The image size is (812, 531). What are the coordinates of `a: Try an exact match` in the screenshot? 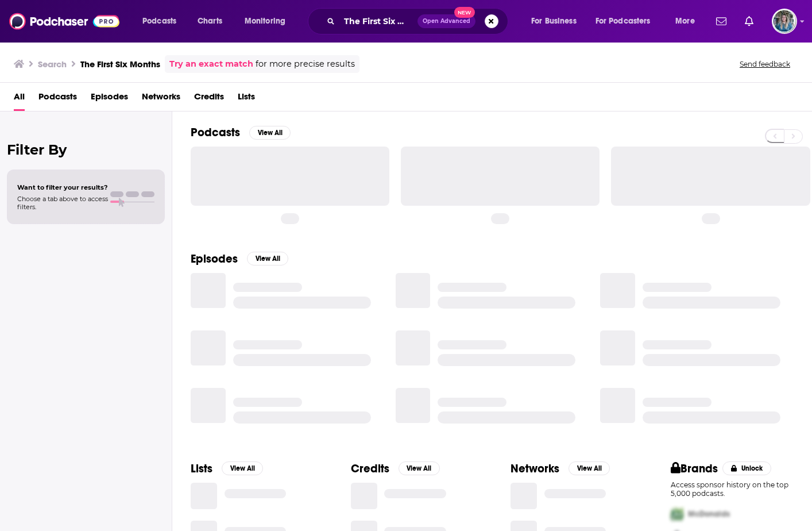 It's located at (211, 64).